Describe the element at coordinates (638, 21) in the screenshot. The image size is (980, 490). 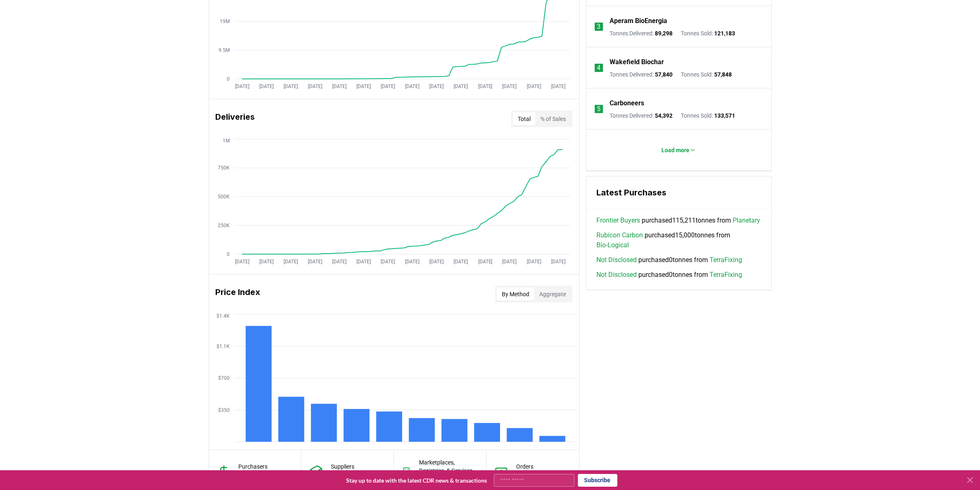
I see `p: Aperam BioEnergia` at that location.